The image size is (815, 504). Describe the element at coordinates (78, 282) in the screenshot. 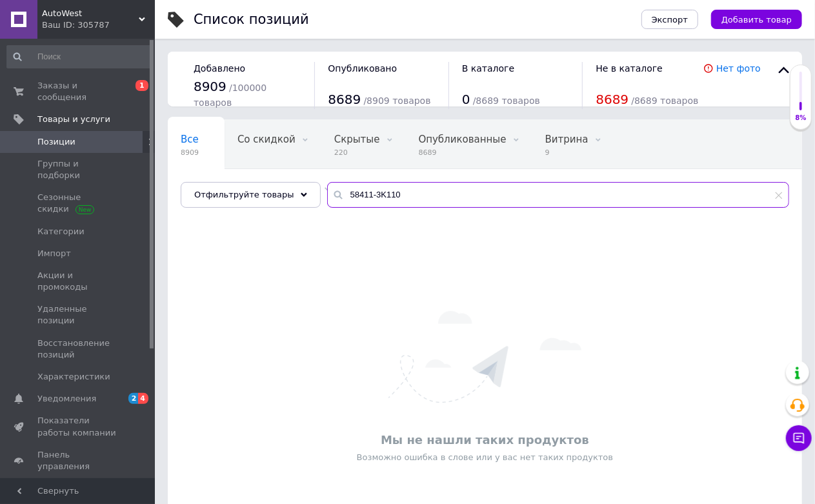

I see `span: Акции и промокоды` at that location.